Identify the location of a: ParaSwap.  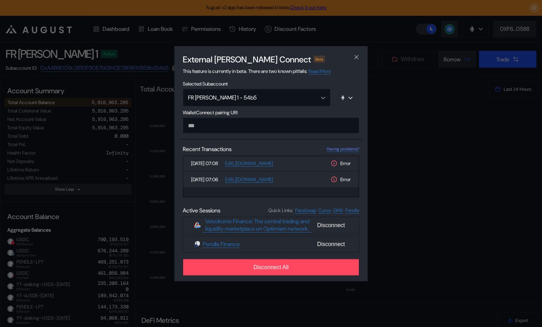
(306, 210).